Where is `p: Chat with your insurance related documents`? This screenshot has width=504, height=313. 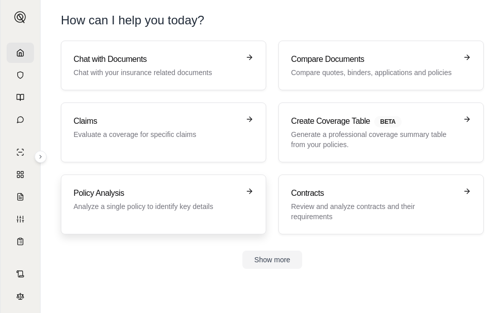 p: Chat with your insurance related documents is located at coordinates (156, 73).